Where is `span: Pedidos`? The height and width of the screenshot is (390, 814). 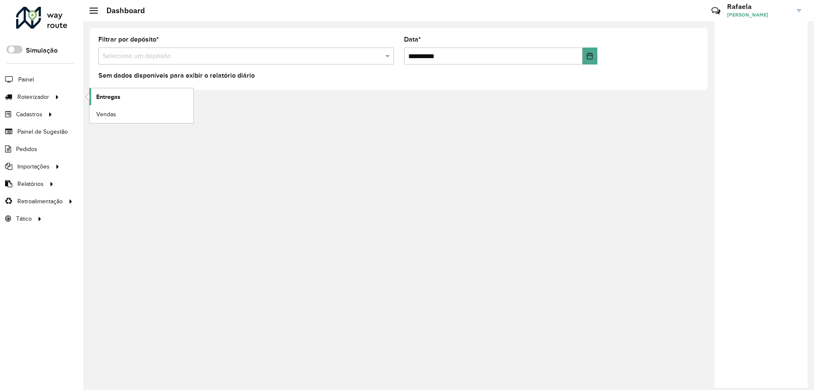 span: Pedidos is located at coordinates (27, 149).